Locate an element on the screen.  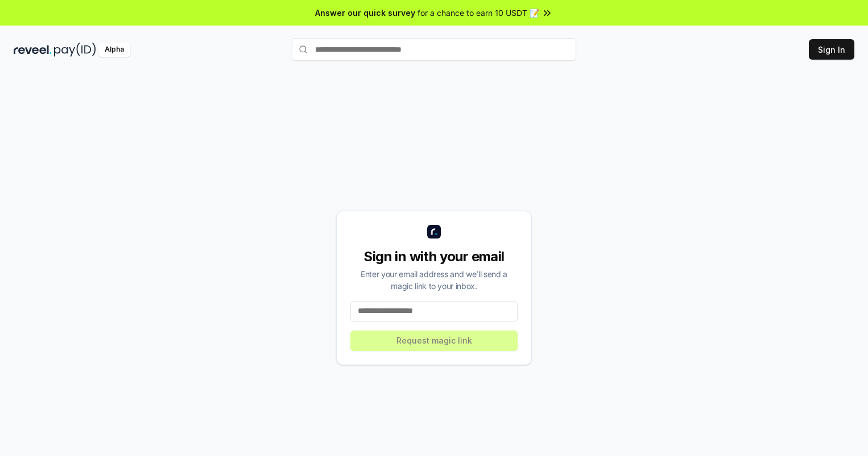
span: Answer our quick survey is located at coordinates (365, 12).